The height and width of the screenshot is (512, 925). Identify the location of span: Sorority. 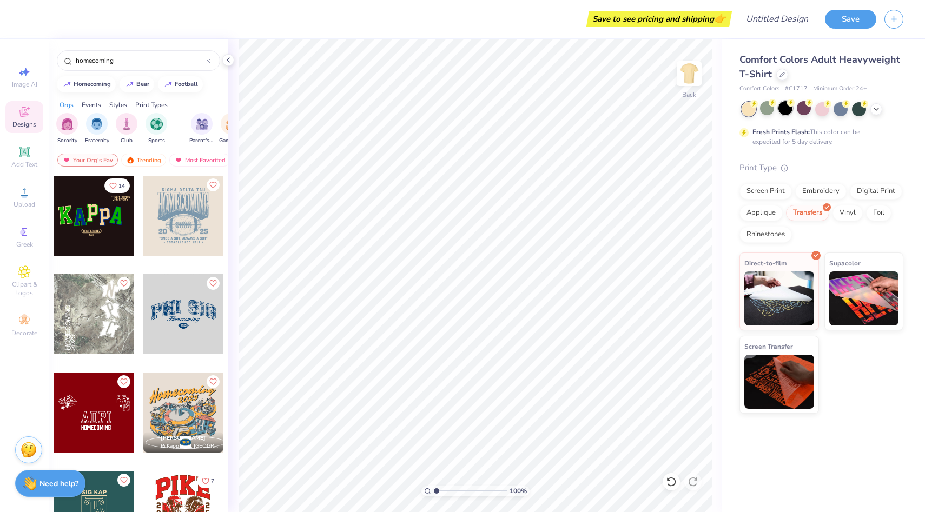
(67, 141).